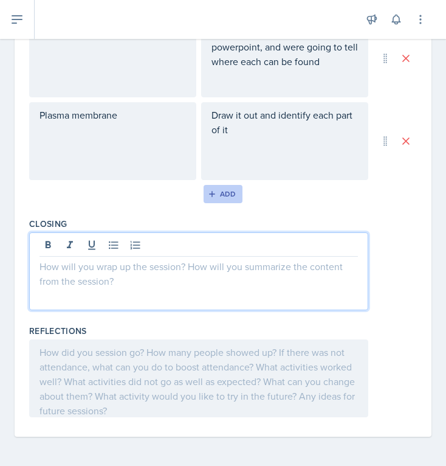 Image resolution: width=446 pixels, height=466 pixels. What do you see at coordinates (48, 224) in the screenshot?
I see `label: Closing` at bounding box center [48, 224].